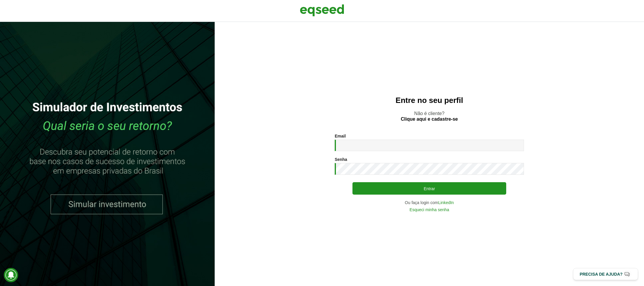 The image size is (644, 286). Describe the element at coordinates (430, 203) in the screenshot. I see `div: Ou faça login com` at that location.